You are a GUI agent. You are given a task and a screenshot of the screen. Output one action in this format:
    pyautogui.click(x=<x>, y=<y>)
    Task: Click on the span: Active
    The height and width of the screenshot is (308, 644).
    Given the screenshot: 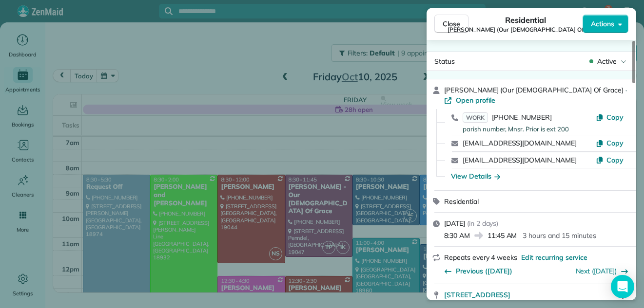 What is the action you would take?
    pyautogui.click(x=607, y=62)
    